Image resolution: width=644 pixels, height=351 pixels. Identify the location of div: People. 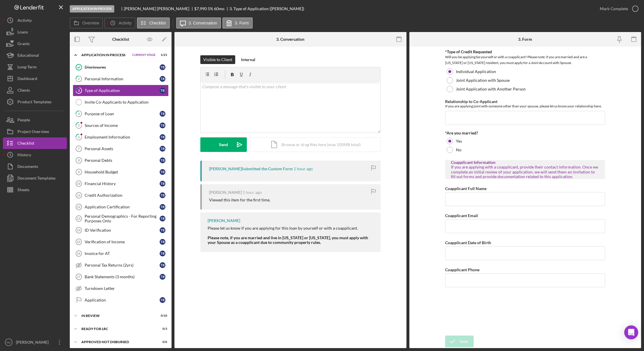
(23, 120).